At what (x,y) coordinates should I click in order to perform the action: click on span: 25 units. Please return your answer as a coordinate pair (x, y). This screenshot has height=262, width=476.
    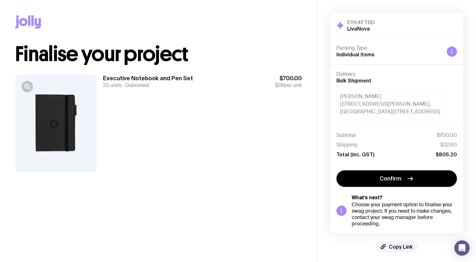
    Looking at the image, I should click on (112, 85).